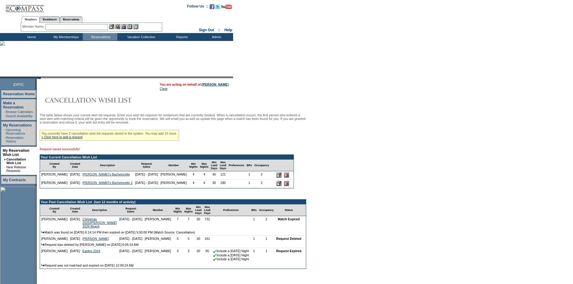 The height and width of the screenshot is (284, 573). I want to click on img: Subscribe to our YouTube Channel, so click(226, 7).